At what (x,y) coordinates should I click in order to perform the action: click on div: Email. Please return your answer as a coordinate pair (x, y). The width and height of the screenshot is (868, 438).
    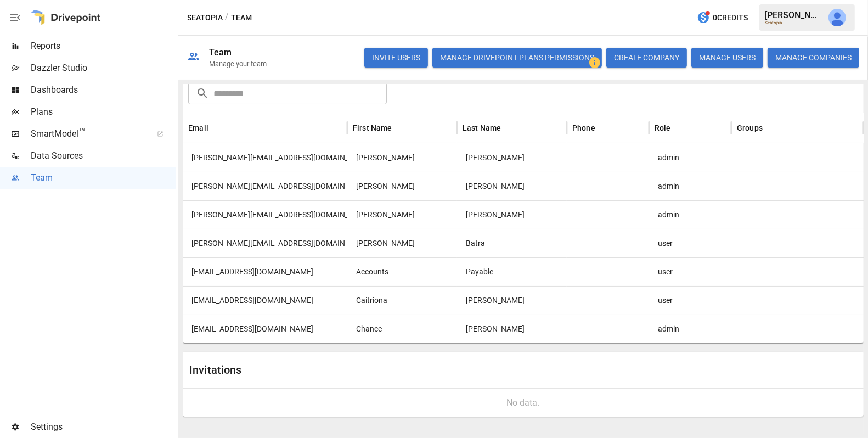
    Looking at the image, I should click on (198, 128).